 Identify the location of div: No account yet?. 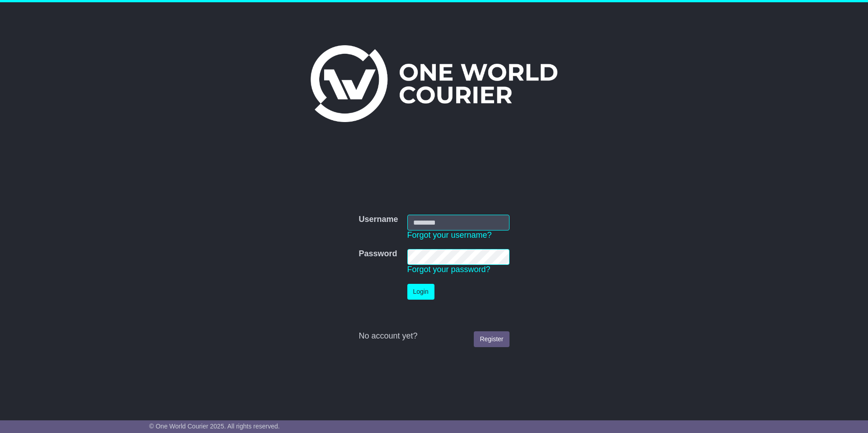
(434, 336).